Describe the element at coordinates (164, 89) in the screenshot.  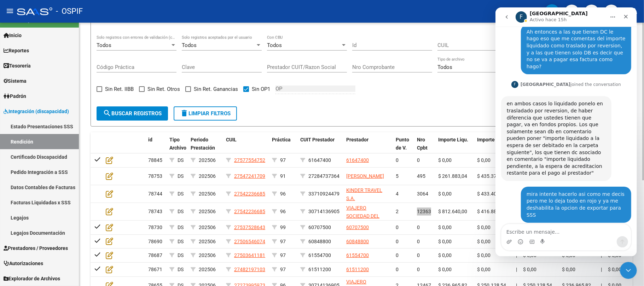
I see `span: Sin Ret. Otros` at that location.